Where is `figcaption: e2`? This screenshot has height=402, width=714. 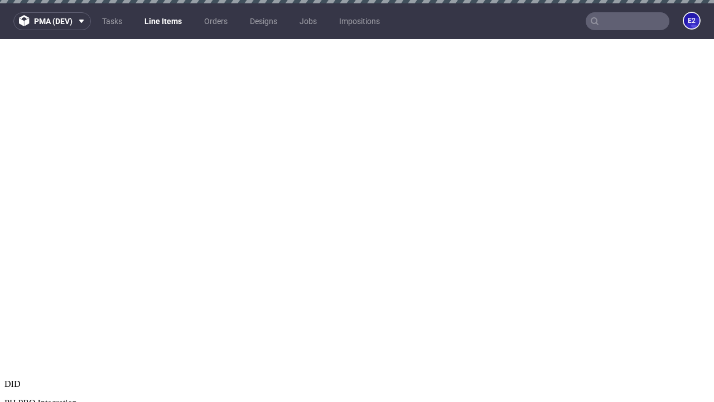 figcaption: e2 is located at coordinates (692, 21).